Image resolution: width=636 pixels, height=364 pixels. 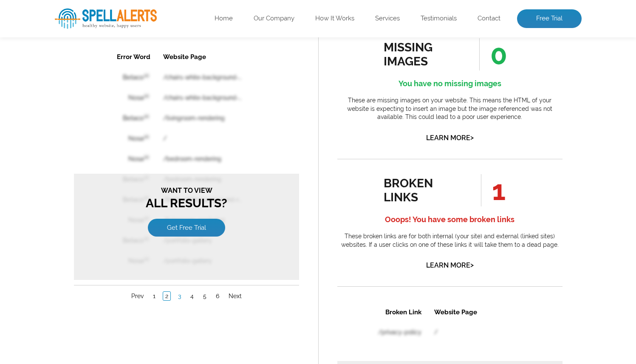 What do you see at coordinates (274, 19) in the screenshot?
I see `a: Our Company` at bounding box center [274, 19].